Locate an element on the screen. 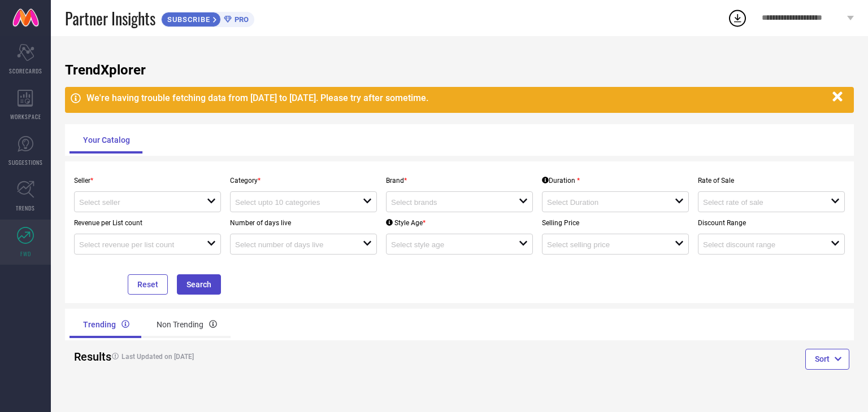  span: SUBSCRIBE is located at coordinates (187, 19).